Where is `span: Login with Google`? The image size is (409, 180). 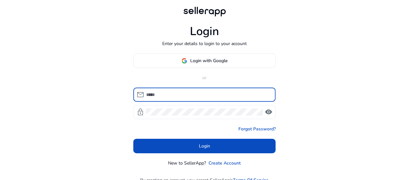
span: Login with Google is located at coordinates (209, 60).